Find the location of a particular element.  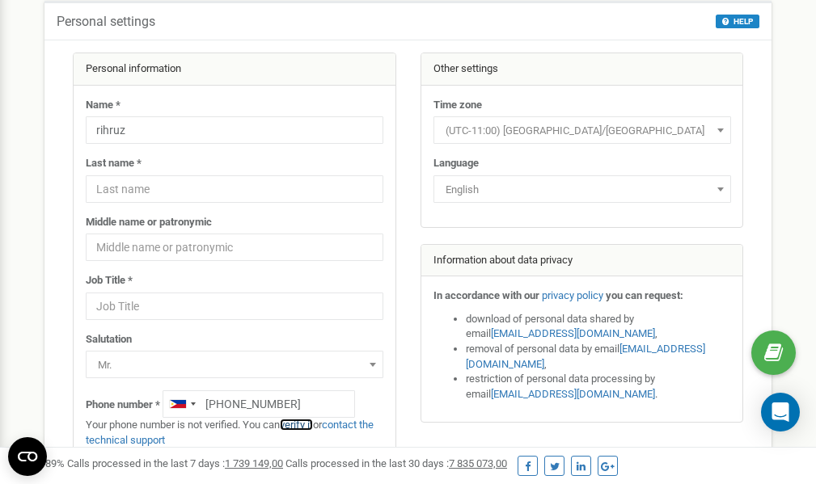

strong: you can request: is located at coordinates (644, 295).